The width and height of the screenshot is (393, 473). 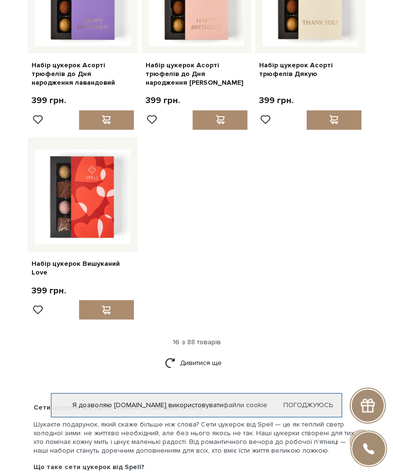 What do you see at coordinates (308, 406) in the screenshot?
I see `a: Погоджуюсь` at bounding box center [308, 406].